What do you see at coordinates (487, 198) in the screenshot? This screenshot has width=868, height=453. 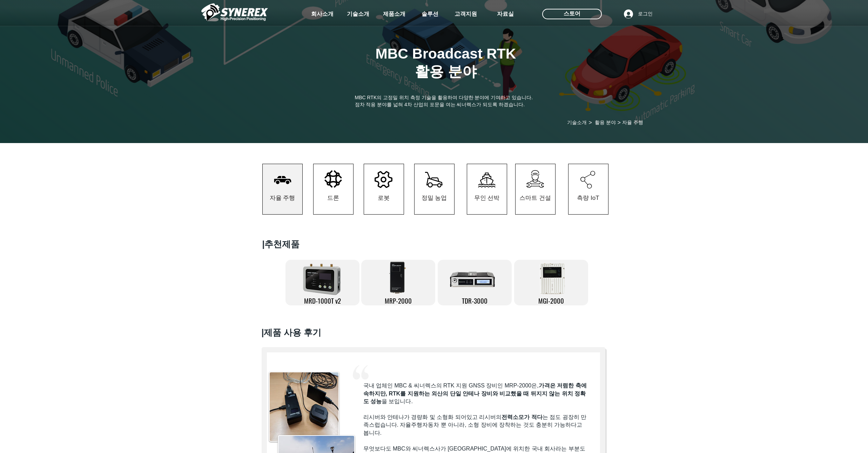 I see `span: 무인 선박` at bounding box center [487, 198].